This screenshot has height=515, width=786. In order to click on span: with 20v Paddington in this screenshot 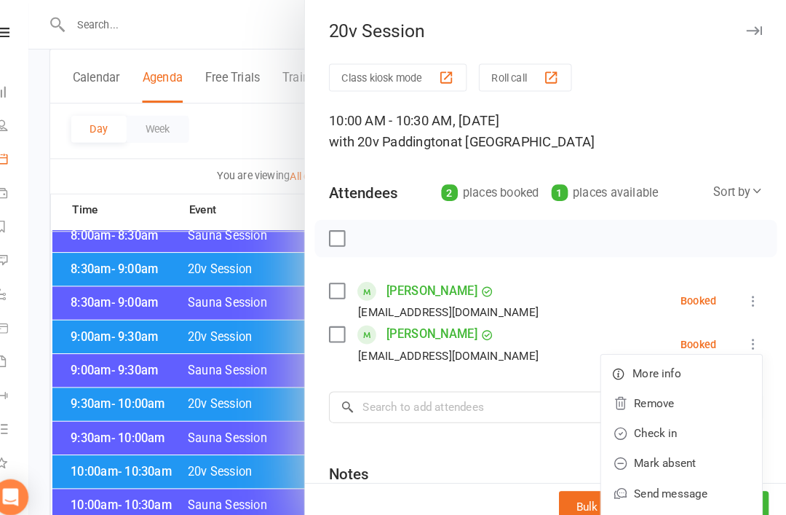, I will do `click(400, 137)`.